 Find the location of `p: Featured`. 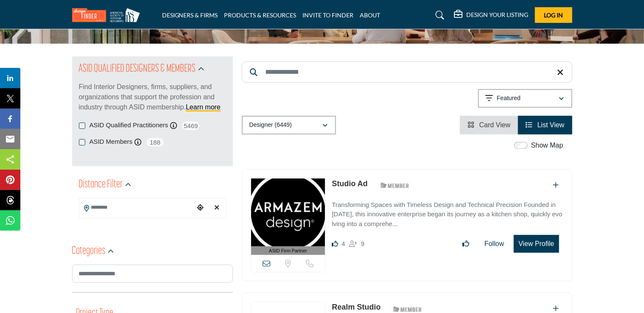

p: Featured is located at coordinates (509, 98).